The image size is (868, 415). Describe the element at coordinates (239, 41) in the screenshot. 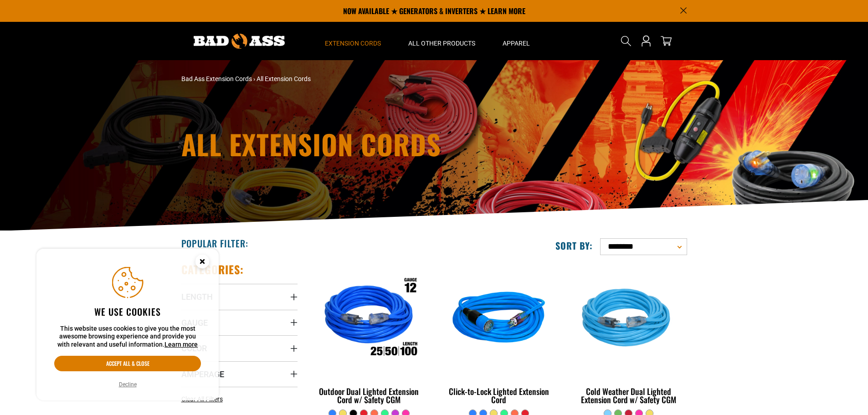

I see `img: Bad Ass Extension Cords` at that location.